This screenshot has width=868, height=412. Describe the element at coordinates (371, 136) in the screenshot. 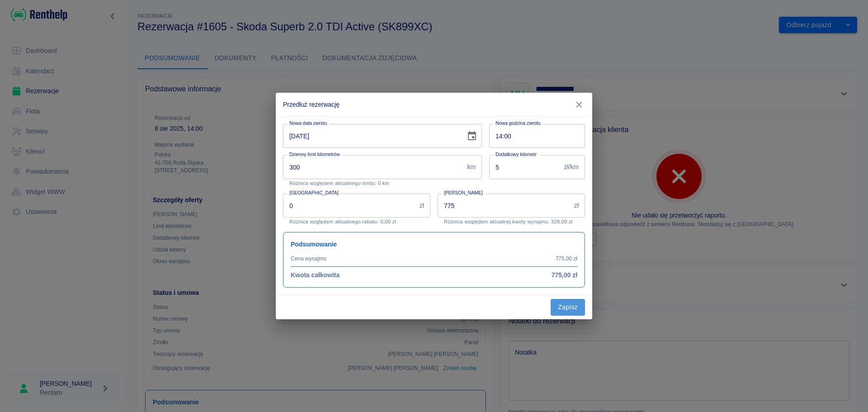

I see `input: DD-MM-YYYY` at that location.